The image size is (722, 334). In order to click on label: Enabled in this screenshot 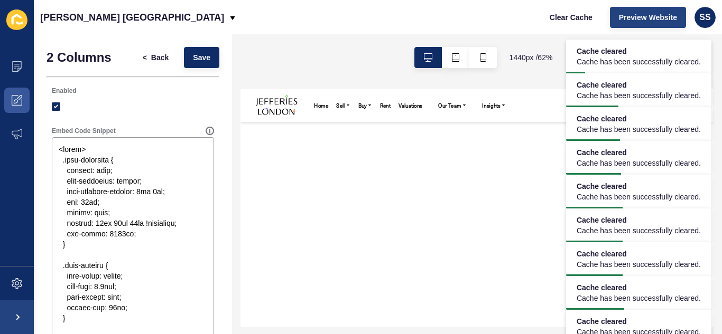, I will do `click(64, 91)`.